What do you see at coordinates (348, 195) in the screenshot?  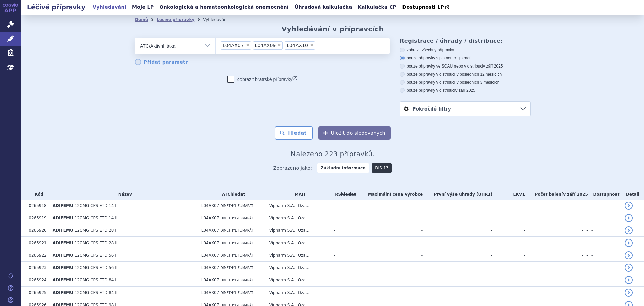 I see `a: vyhledávání neobsahuje žádnou platnou referenční skupinu` at bounding box center [348, 195].